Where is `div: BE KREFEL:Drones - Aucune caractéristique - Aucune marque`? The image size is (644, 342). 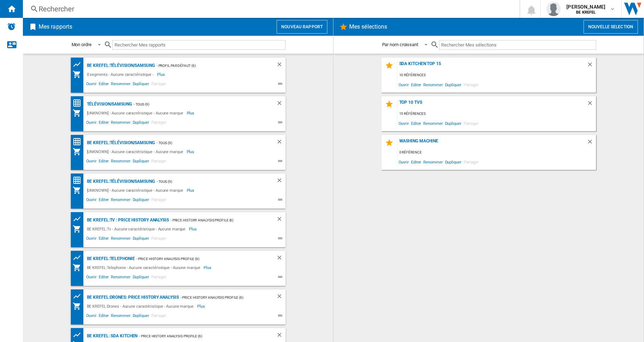
div: BE KREFEL:Drones - Aucune caractéristique - Aucune marque is located at coordinates (141, 306).